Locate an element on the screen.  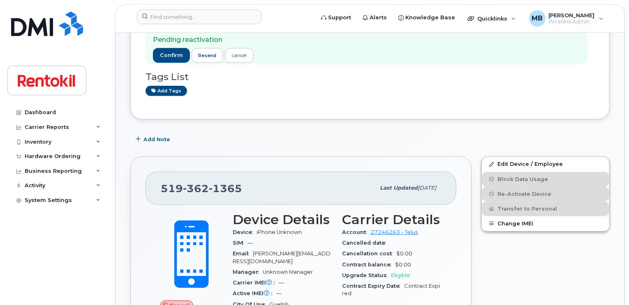
div: Malorie Bell is located at coordinates (566, 18).